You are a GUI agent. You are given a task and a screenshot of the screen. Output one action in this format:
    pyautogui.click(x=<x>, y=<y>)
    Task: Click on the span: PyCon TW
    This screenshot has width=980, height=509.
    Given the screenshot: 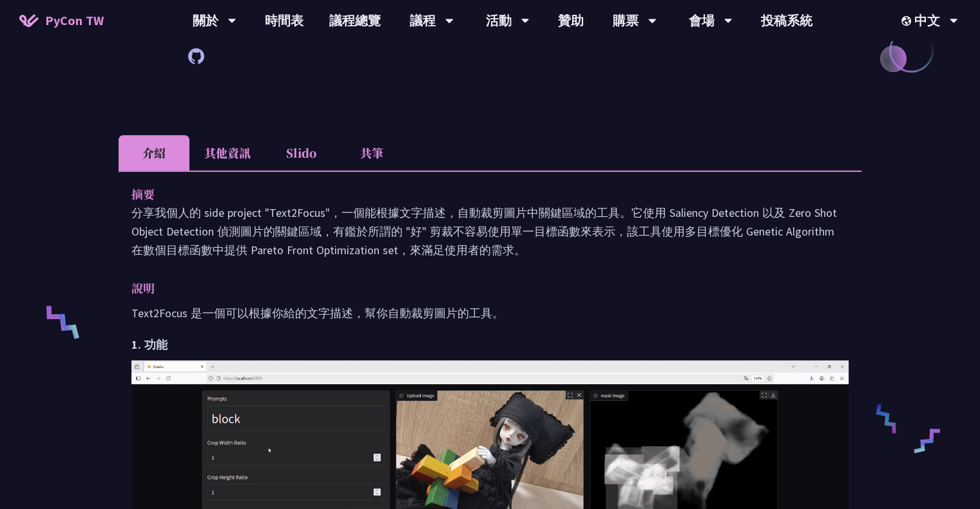 What is the action you would take?
    pyautogui.click(x=74, y=21)
    